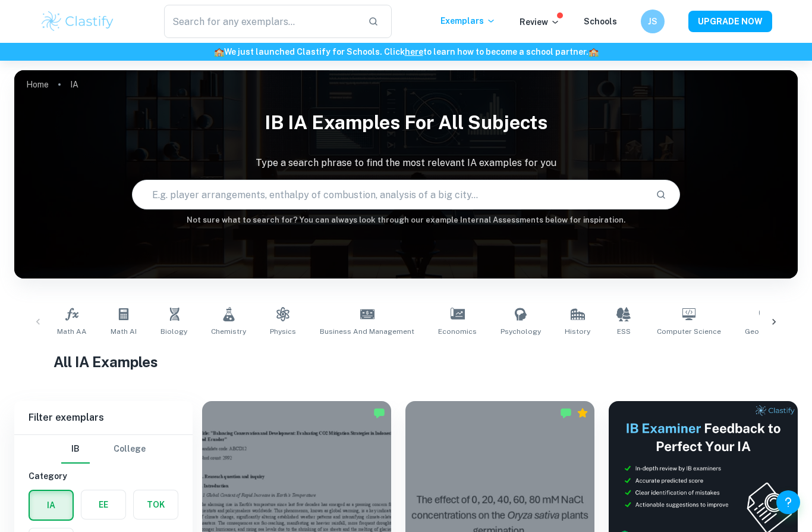 The width and height of the screenshot is (812, 532). What do you see at coordinates (540, 22) in the screenshot?
I see `p: Review` at bounding box center [540, 22].